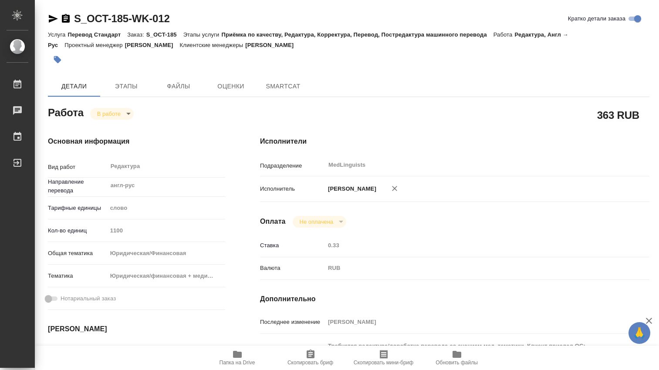 Image resolution: width=659 pixels, height=370 pixels. Describe the element at coordinates (97, 34) in the screenshot. I see `p: Перевод Стандарт` at that location.